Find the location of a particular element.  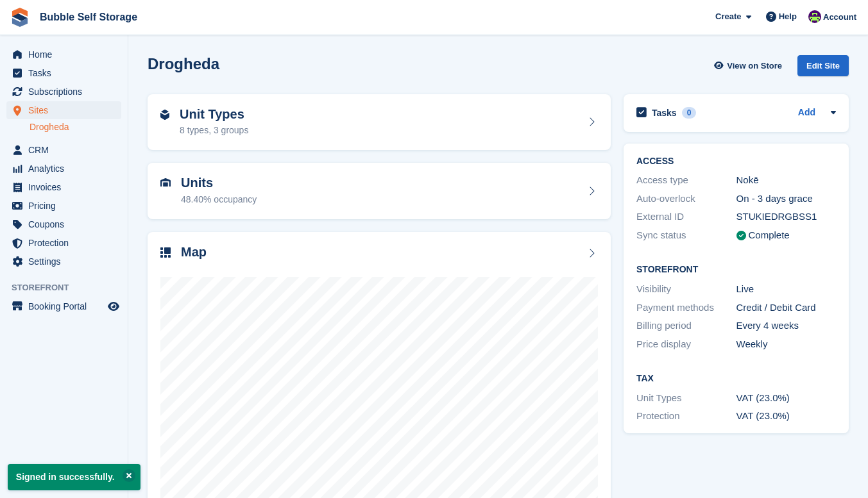

h2: Drogheda is located at coordinates (183, 64).